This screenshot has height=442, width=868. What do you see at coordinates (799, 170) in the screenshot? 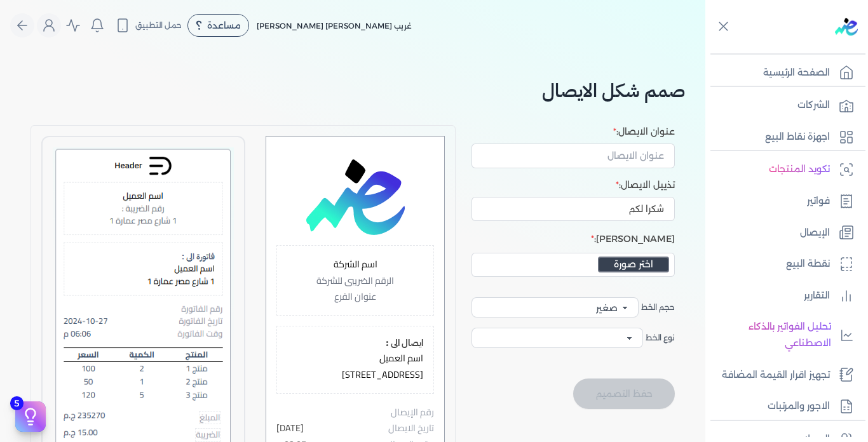
I see `p: تكويد المنتجات` at bounding box center [799, 170].